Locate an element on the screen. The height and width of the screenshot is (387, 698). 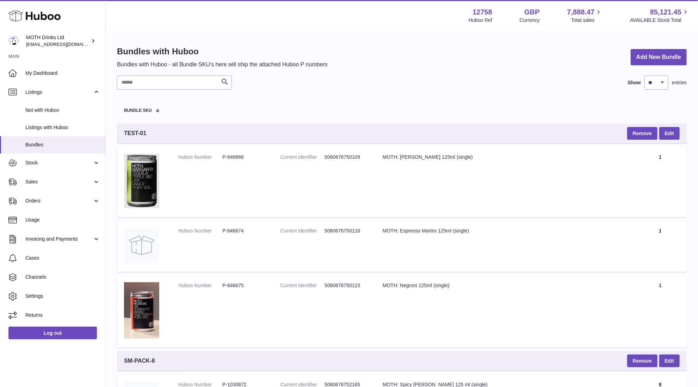
strong: 12758 is located at coordinates (483, 12).